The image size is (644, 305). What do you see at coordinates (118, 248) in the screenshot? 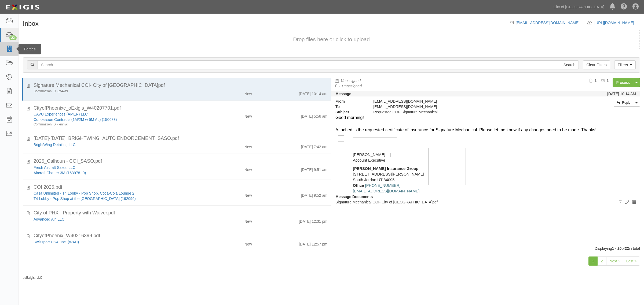
I see `div: Standard Services - Airside (135958)` at bounding box center [118, 248].